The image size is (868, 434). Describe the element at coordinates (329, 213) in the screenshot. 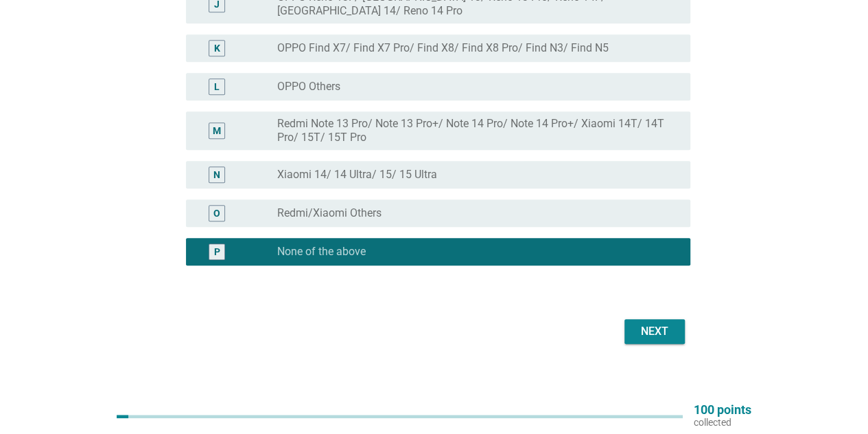

I see `label: Redmi/Xiaomi Others` at that location.